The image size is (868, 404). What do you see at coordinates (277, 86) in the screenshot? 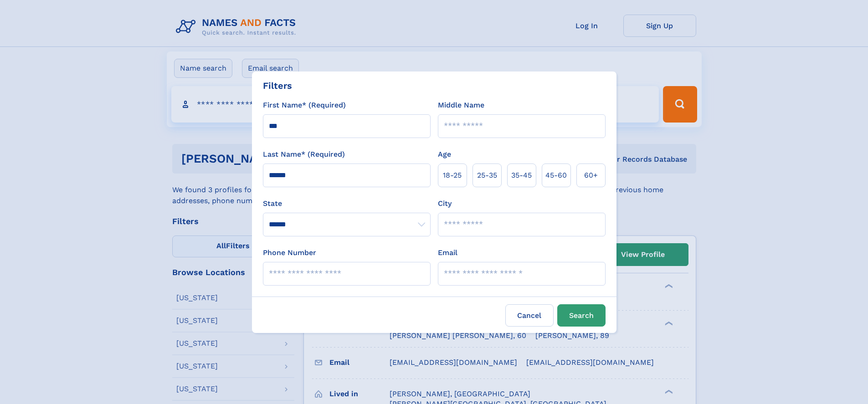
I see `div: Filters` at bounding box center [277, 86].